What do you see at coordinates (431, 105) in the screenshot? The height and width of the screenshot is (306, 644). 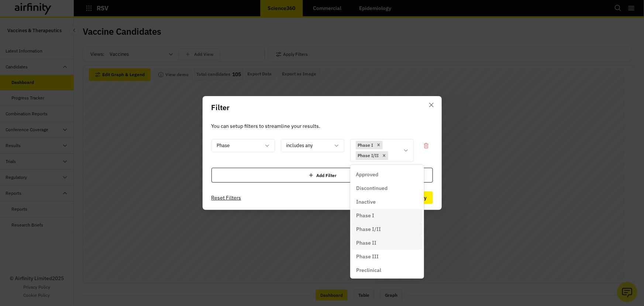 I see `button: Close` at bounding box center [431, 105].